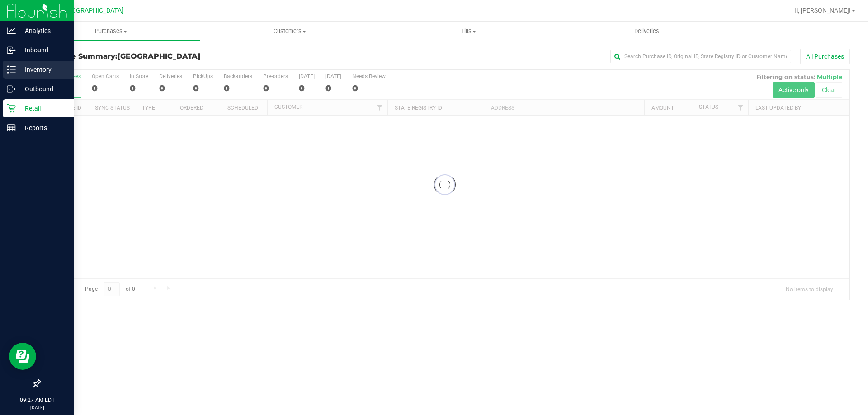 The height and width of the screenshot is (415, 868). What do you see at coordinates (701, 56) in the screenshot?
I see `input: Search Purchase ID, Original ID, State Registry ID or Customer Name...` at bounding box center [701, 56].